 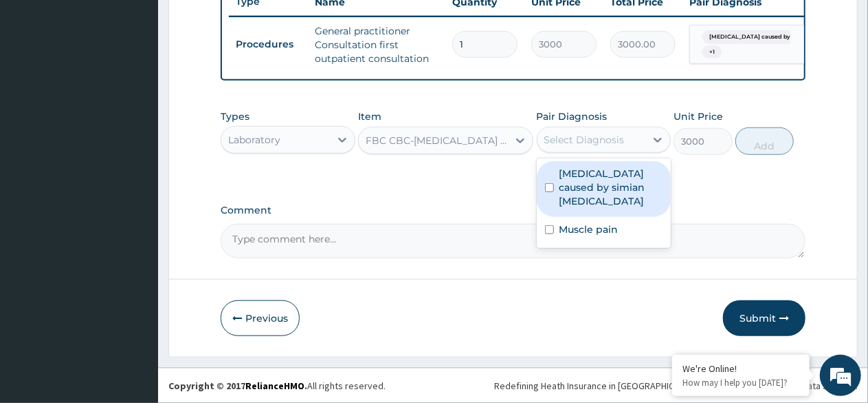 I want to click on label: Types, so click(x=235, y=116).